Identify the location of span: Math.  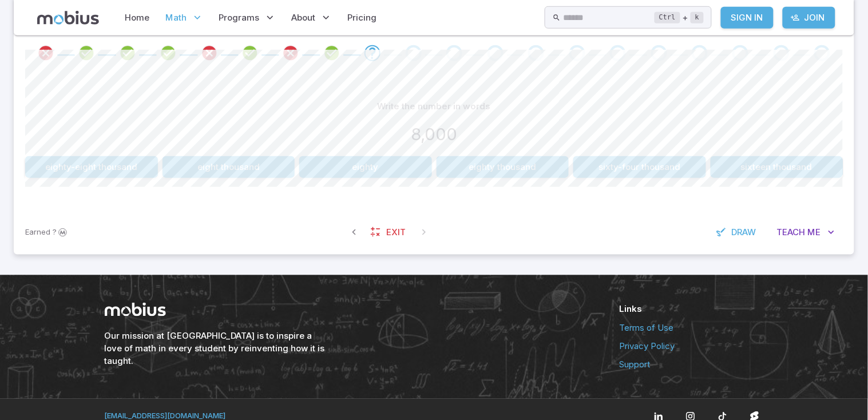
(176, 18).